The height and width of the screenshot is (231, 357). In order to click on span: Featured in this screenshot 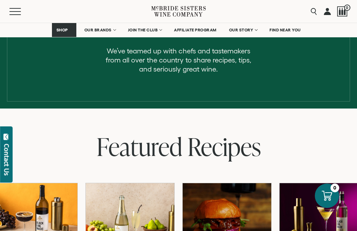, I will do `click(139, 146)`.